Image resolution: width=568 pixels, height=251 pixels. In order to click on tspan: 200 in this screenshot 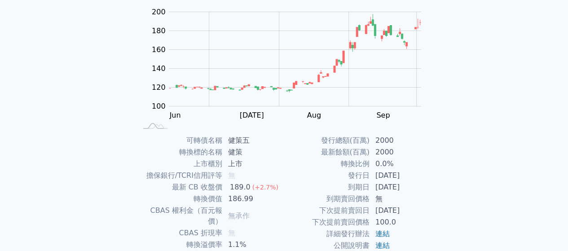, I will do `click(159, 12)`.